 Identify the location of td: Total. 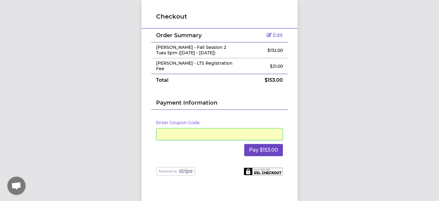
(196, 80).